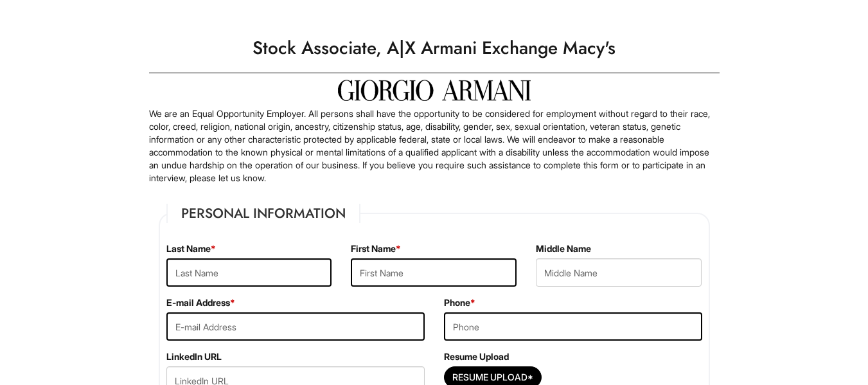 The image size is (868, 385). Describe the element at coordinates (434, 273) in the screenshot. I see `input: First Name` at that location.